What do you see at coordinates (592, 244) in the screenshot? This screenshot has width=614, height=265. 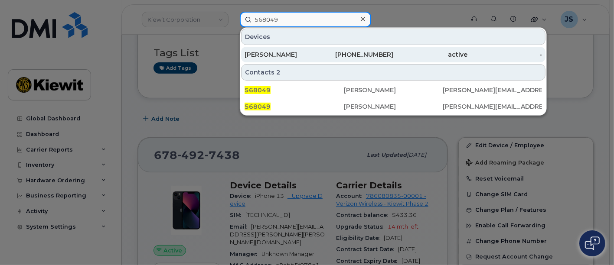 I see `img: Open chat` at bounding box center [592, 244].